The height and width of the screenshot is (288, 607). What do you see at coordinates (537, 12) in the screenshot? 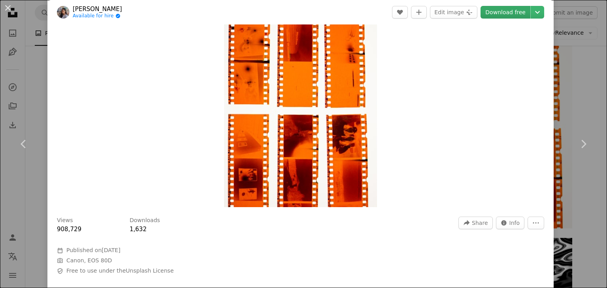
I see `button: Choose download size` at bounding box center [537, 12].